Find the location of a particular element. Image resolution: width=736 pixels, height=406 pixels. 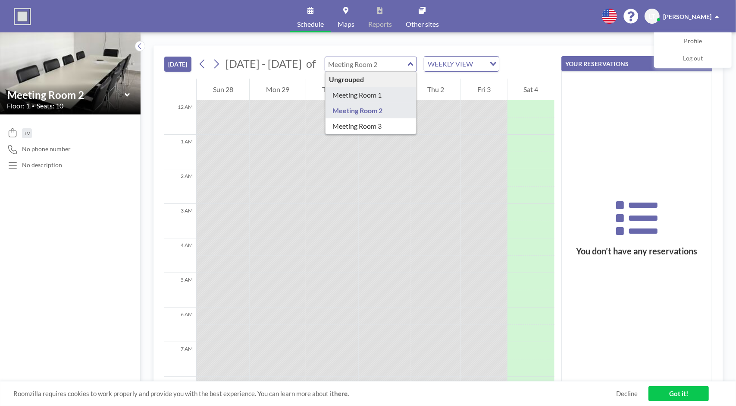

span: No phone number is located at coordinates (46, 149).